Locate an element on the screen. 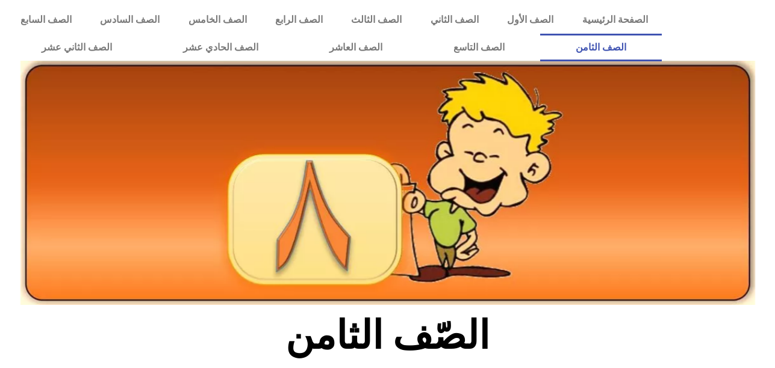 This screenshot has width=775, height=368. a: الصف الثاني is located at coordinates (454, 20).